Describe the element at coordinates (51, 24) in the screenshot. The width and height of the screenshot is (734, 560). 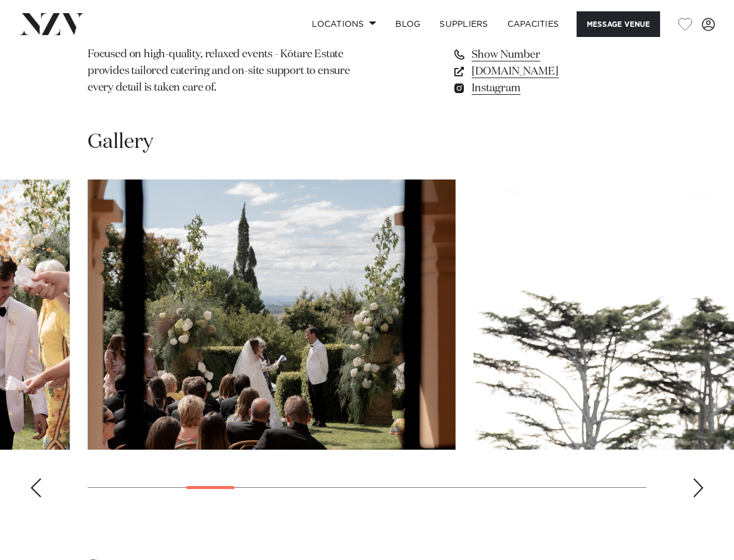
I see `img: nzv-logo.png` at that location.